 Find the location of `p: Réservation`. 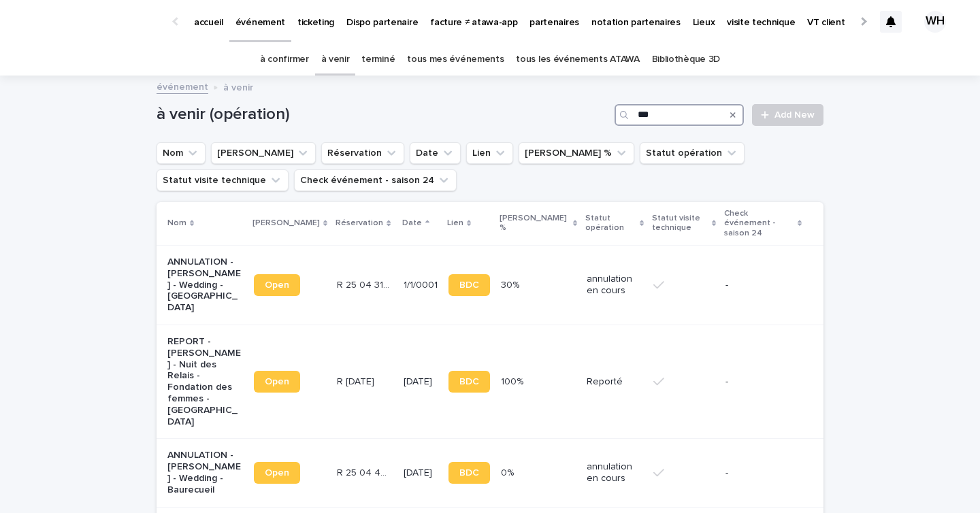

p: Réservation is located at coordinates (360, 223).